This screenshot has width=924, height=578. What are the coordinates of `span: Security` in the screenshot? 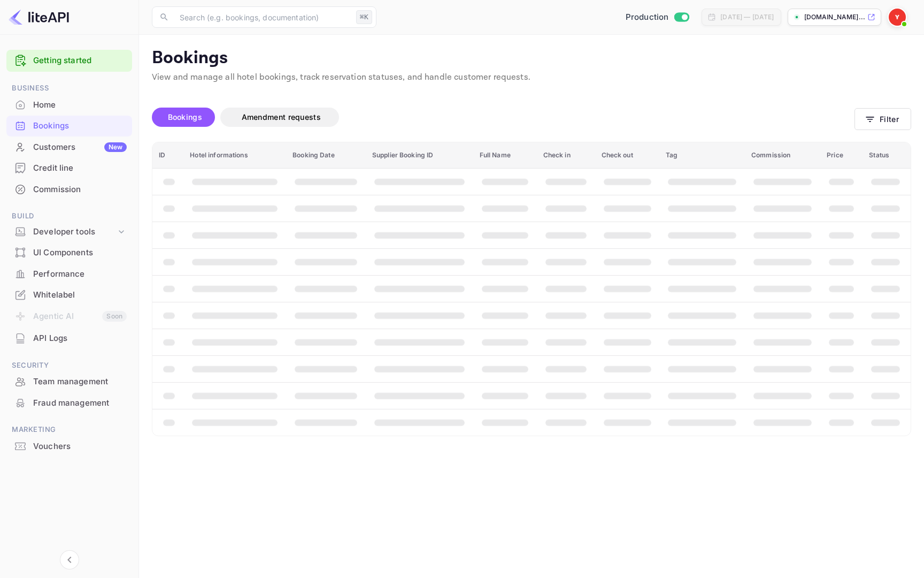 It's located at (69, 365).